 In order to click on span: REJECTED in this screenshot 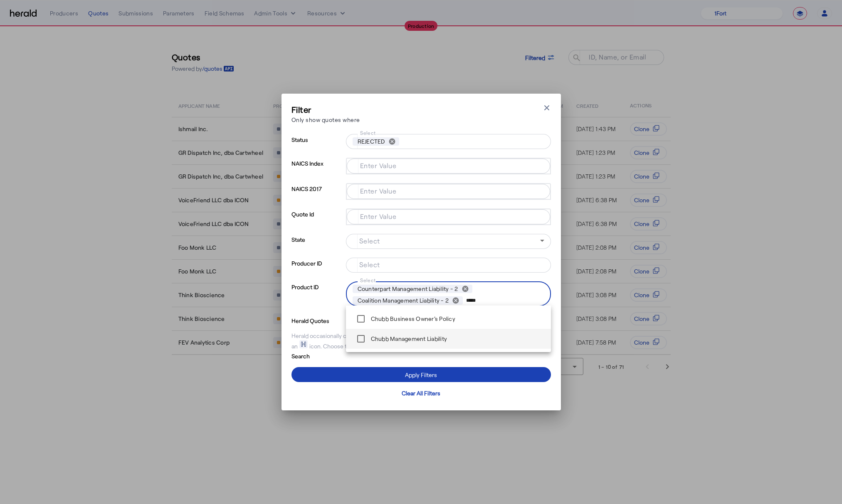, I will do `click(372, 142)`.